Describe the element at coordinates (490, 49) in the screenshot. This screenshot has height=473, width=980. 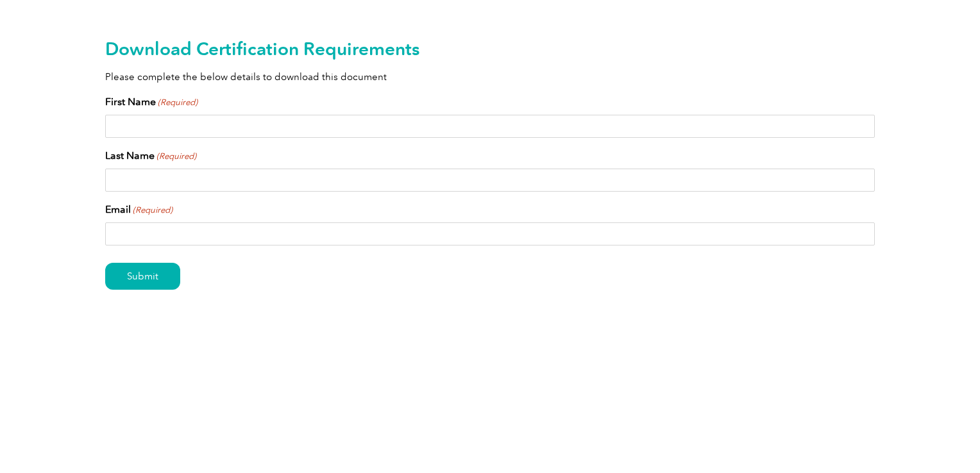
I see `h2: Download Certification Requirements` at that location.